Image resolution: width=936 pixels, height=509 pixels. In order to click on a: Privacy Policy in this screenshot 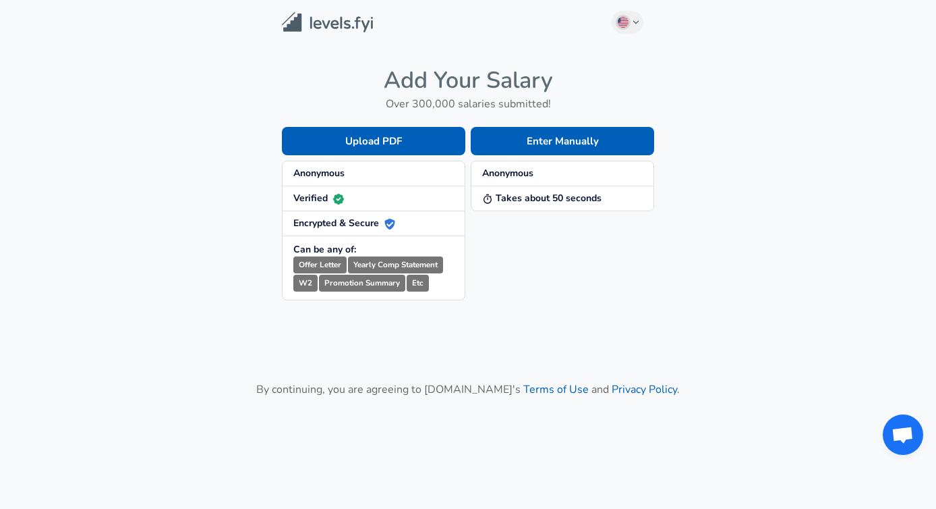, I will do `click(644, 389)`.